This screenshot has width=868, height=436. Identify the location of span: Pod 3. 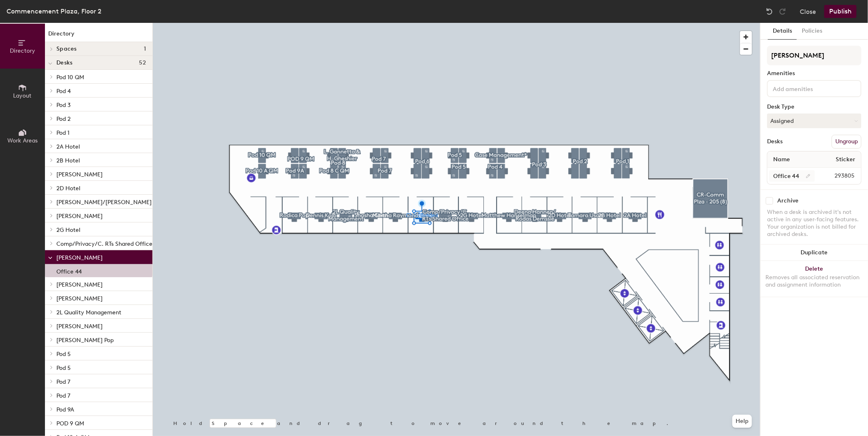
(64, 105).